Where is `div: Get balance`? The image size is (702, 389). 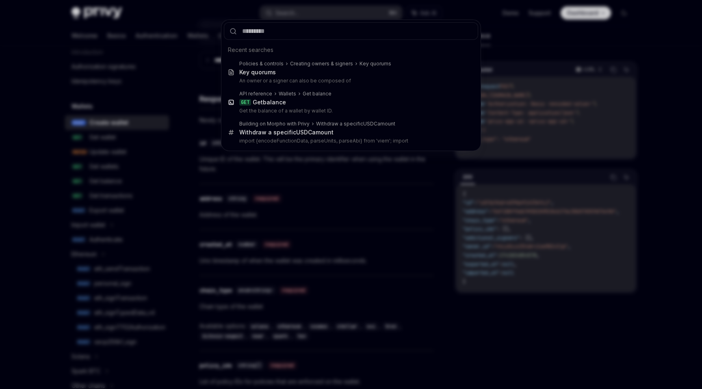 div: Get balance is located at coordinates (317, 94).